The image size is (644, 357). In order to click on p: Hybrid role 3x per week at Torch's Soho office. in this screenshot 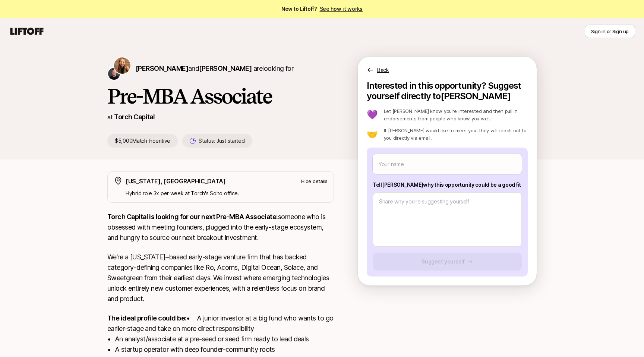, I will do `click(226, 194)`.